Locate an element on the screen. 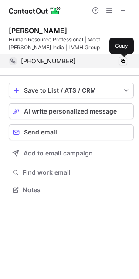 The image size is (139, 279). button: Send email is located at coordinates (71, 132).